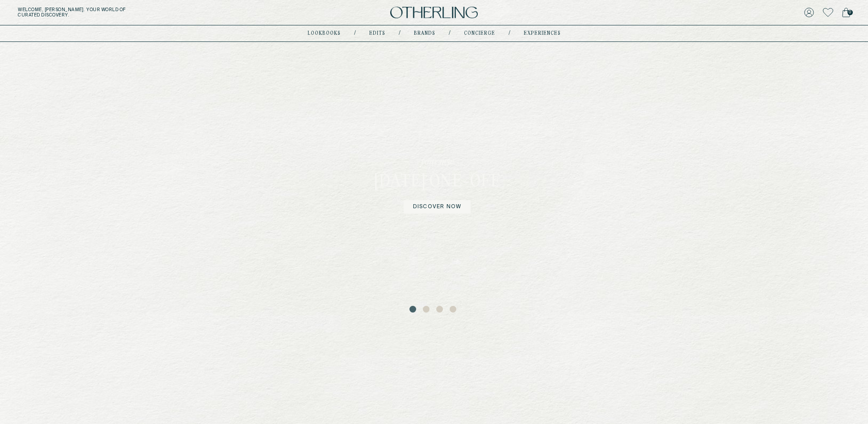 This screenshot has width=868, height=424. I want to click on p: your new, so click(437, 162).